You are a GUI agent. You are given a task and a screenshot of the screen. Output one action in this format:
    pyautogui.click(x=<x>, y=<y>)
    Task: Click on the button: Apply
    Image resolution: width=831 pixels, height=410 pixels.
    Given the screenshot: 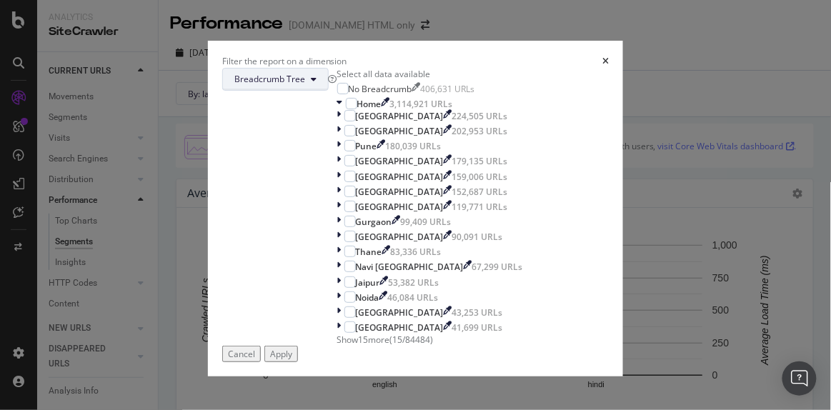 What is the action you would take?
    pyautogui.click(x=281, y=354)
    